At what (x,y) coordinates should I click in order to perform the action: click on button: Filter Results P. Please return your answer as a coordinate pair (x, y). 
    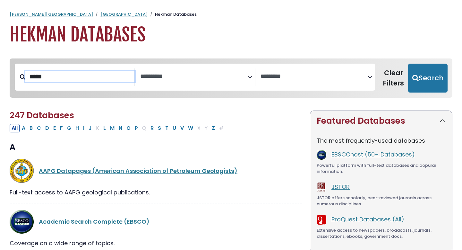
    Looking at the image, I should click on (136, 128).